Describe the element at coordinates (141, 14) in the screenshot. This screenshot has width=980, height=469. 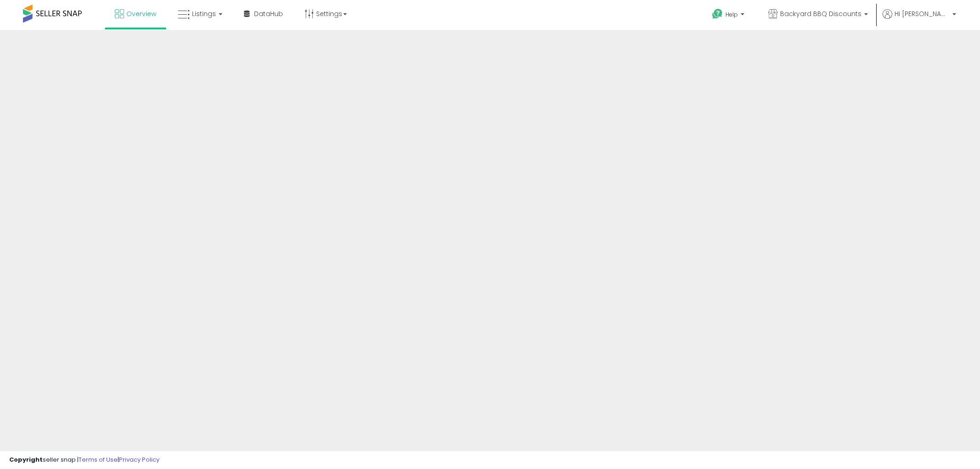
I see `span: Overview` at that location.